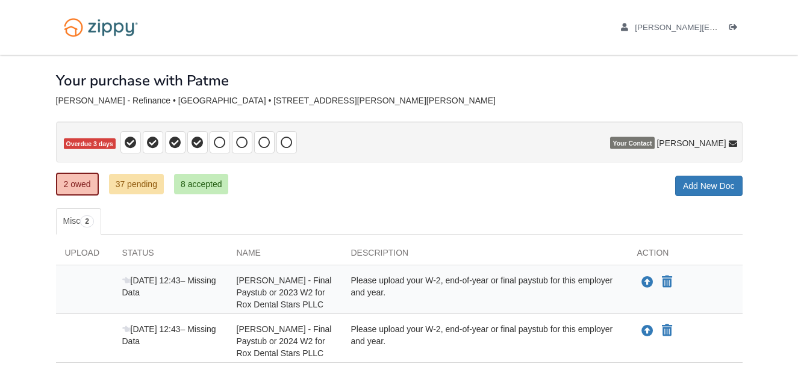 This screenshot has height=376, width=798. What do you see at coordinates (736, 29) in the screenshot?
I see `a: Log out` at bounding box center [736, 29].